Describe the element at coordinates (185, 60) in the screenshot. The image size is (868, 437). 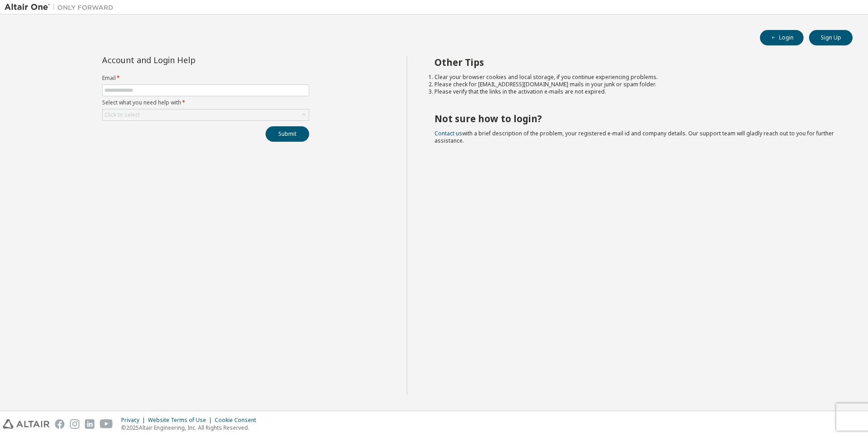
I see `div: Account and Login Help` at that location.